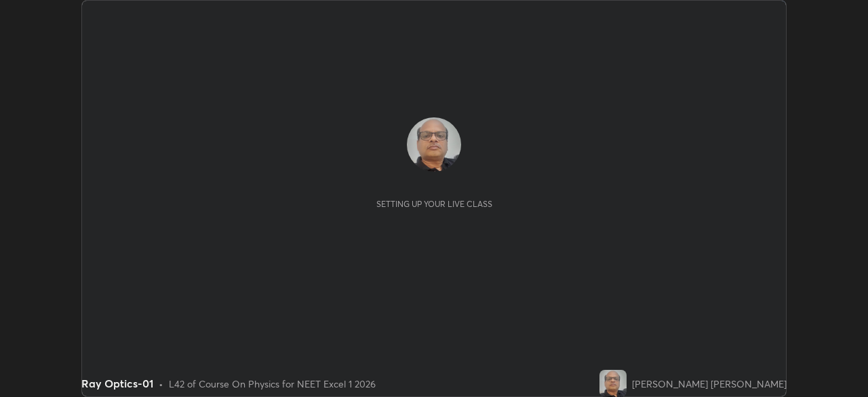 Image resolution: width=868 pixels, height=397 pixels. What do you see at coordinates (117, 383) in the screenshot?
I see `div: Ray Optics-01` at bounding box center [117, 383].